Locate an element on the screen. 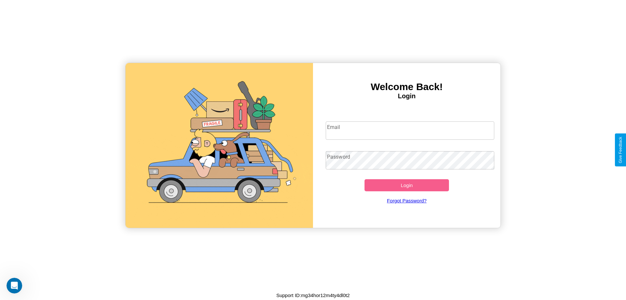  button: Login is located at coordinates (407, 185).